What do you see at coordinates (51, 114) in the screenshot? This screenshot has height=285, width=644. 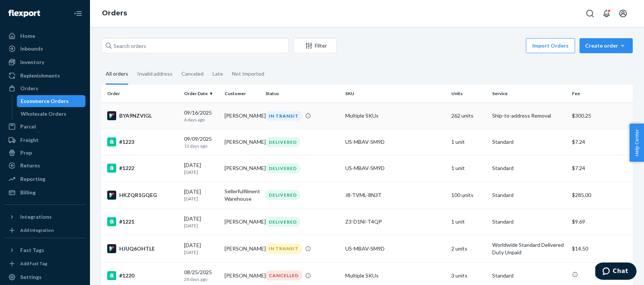 I see `a: Wholesale Orders` at bounding box center [51, 114].